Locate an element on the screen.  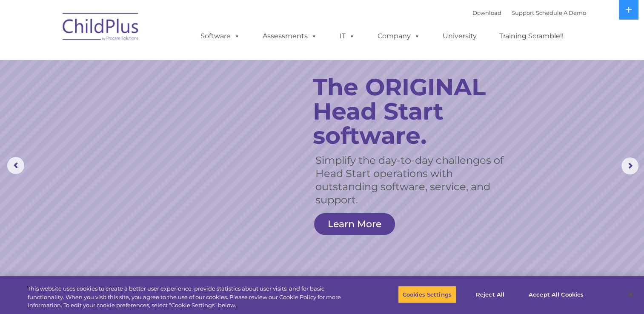
button: Accept All Cookies is located at coordinates (556, 294).